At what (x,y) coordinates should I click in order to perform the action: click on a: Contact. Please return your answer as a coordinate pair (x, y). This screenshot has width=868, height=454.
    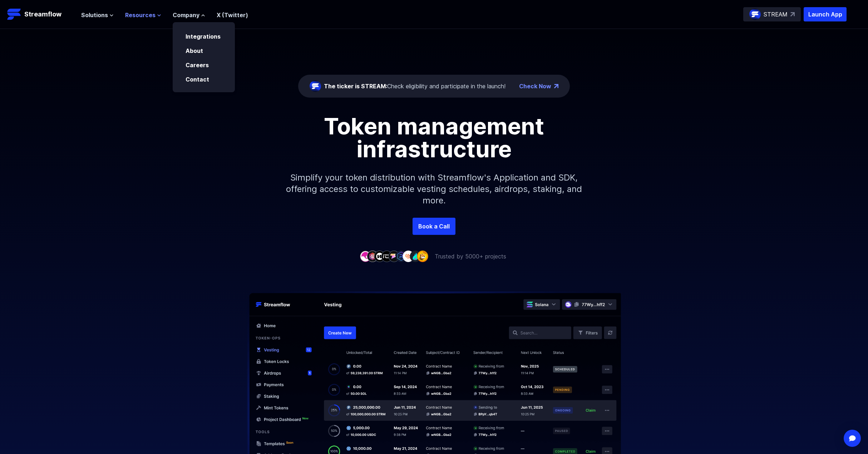
    Looking at the image, I should click on (197, 79).